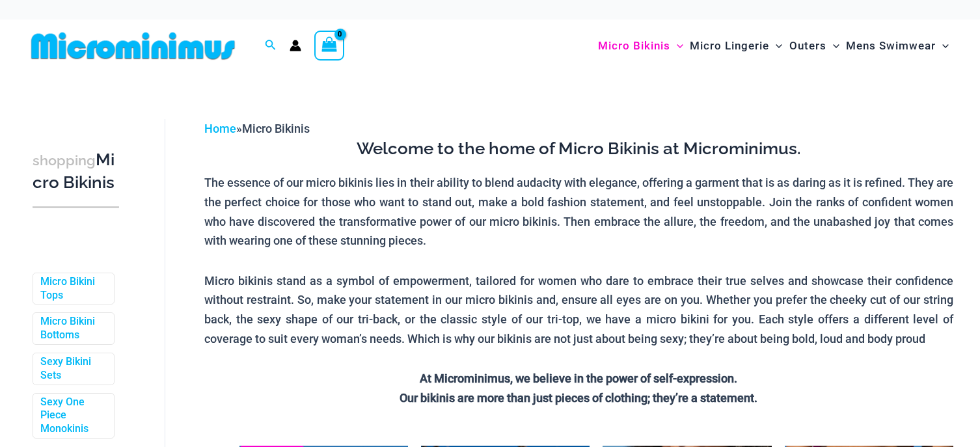 The width and height of the screenshot is (980, 447). I want to click on h3: Welcome to the home of Micro Bikinis at Microminimus., so click(578, 149).